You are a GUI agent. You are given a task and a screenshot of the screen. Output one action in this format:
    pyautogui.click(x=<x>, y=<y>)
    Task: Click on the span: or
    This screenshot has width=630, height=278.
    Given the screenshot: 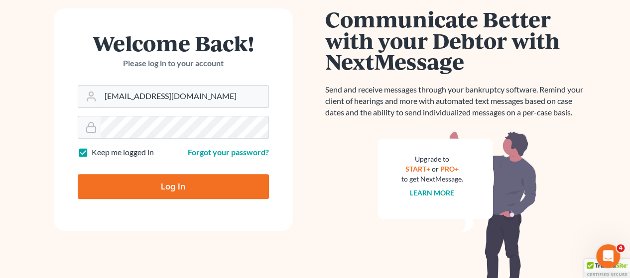 What is the action you would take?
    pyautogui.click(x=435, y=169)
    